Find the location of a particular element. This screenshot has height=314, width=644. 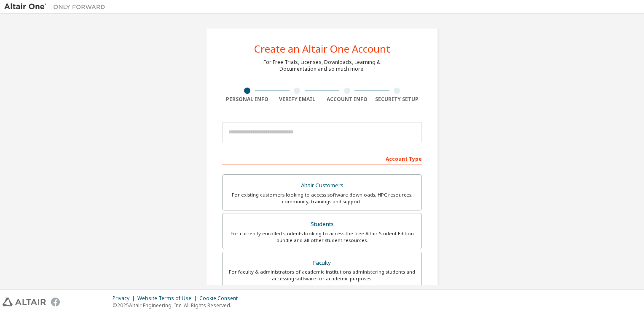

div: Students is located at coordinates (322, 224).